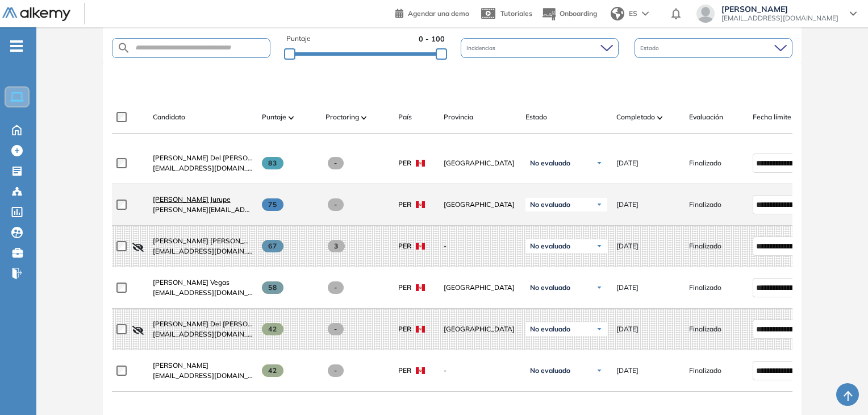  What do you see at coordinates (37, 14) in the screenshot?
I see `img: Logo` at bounding box center [37, 14].